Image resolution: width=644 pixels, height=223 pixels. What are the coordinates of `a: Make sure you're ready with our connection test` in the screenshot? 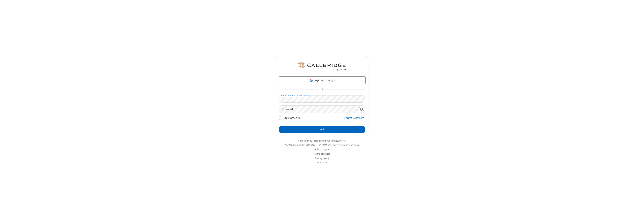 It's located at (322, 141).